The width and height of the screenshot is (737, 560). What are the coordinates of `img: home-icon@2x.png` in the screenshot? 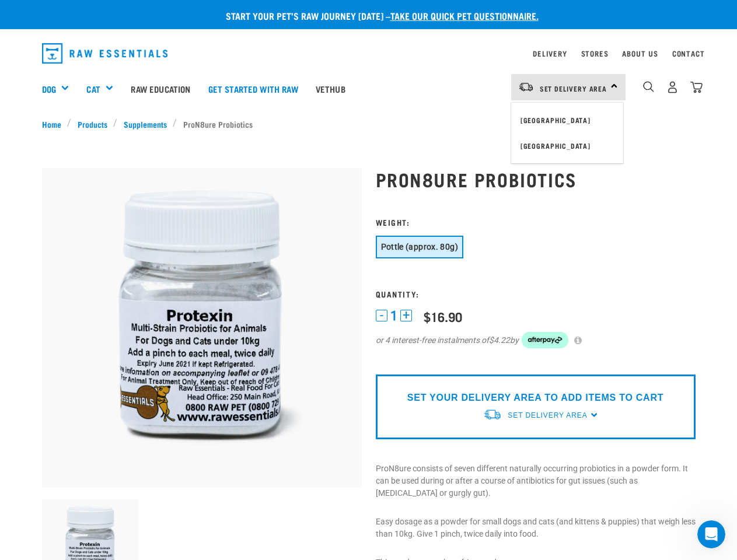 It's located at (697, 87).